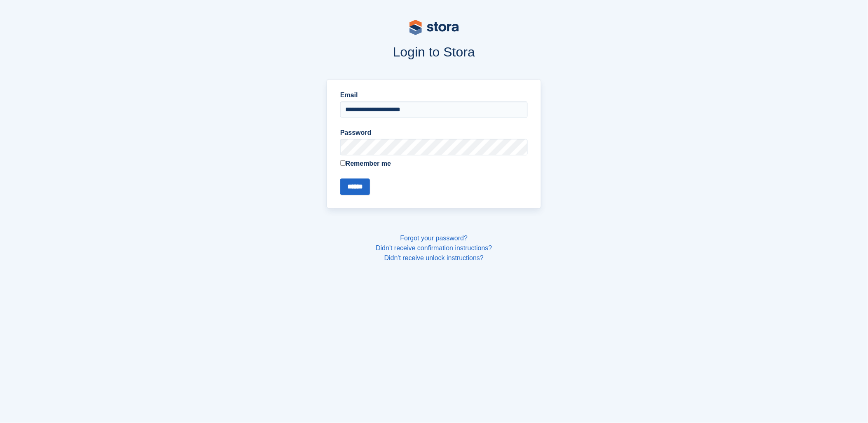 The image size is (868, 423). I want to click on label: Password, so click(433, 133).